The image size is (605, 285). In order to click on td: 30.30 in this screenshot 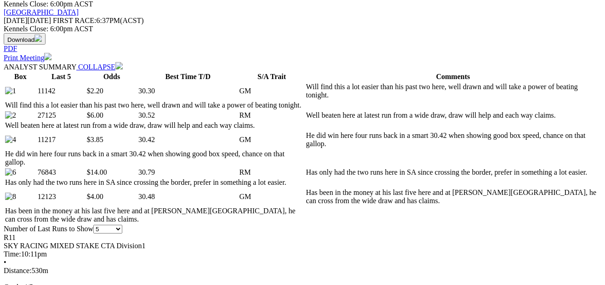, I will do `click(188, 91)`.